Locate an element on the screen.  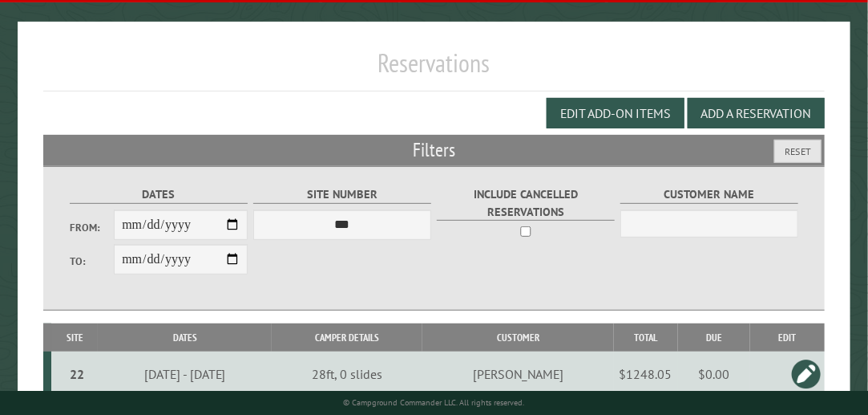
td: $1248.05 is located at coordinates (646, 373).